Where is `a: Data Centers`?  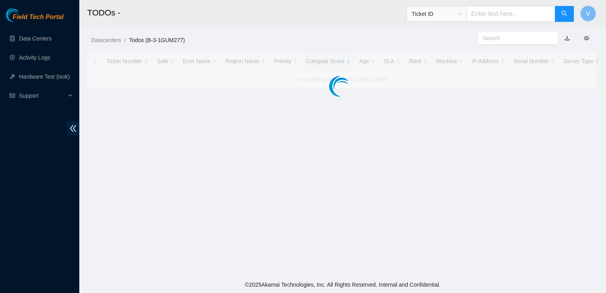
a: Data Centers is located at coordinates (35, 38).